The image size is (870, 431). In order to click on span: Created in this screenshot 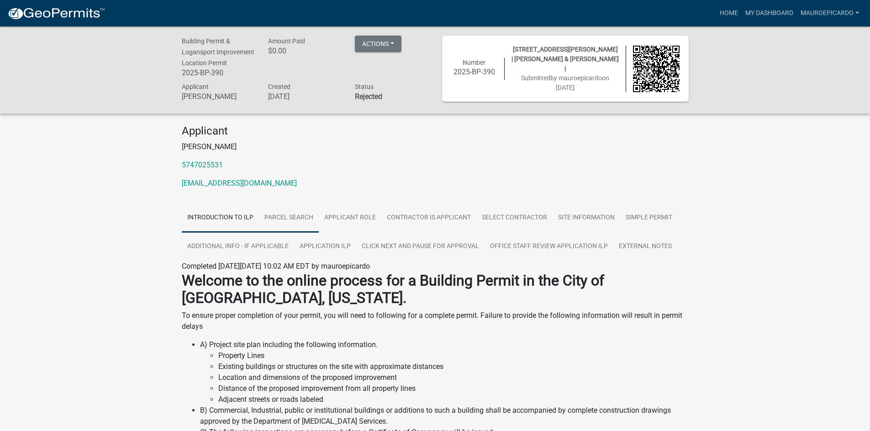, I will do `click(279, 87)`.